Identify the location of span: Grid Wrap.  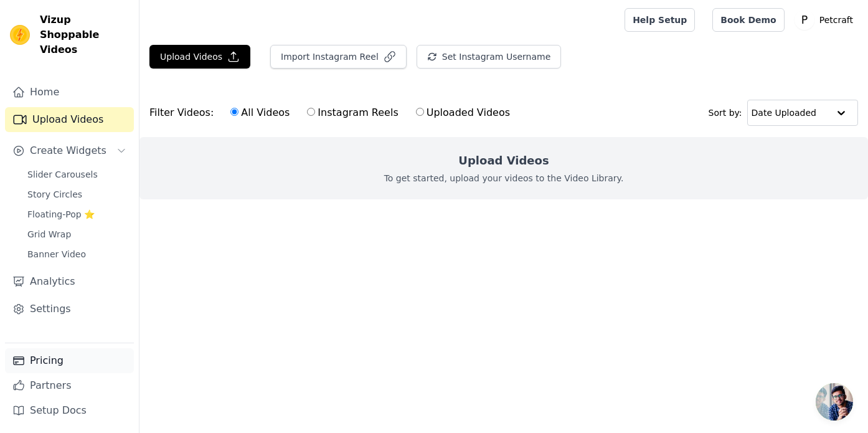
(49, 235).